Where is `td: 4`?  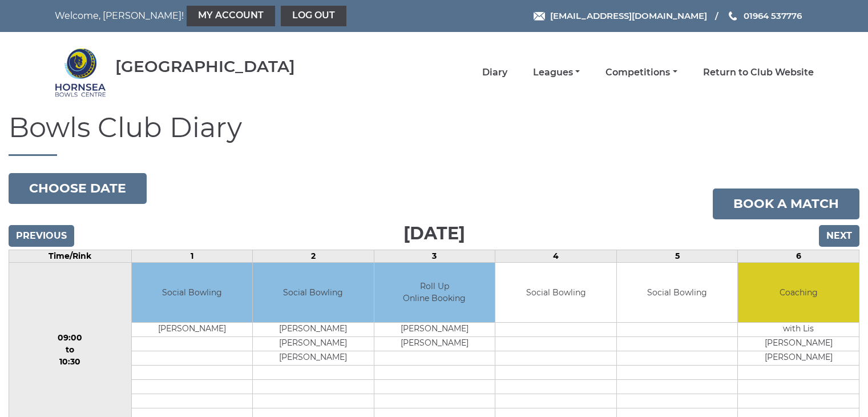
td: 4 is located at coordinates (556, 256).